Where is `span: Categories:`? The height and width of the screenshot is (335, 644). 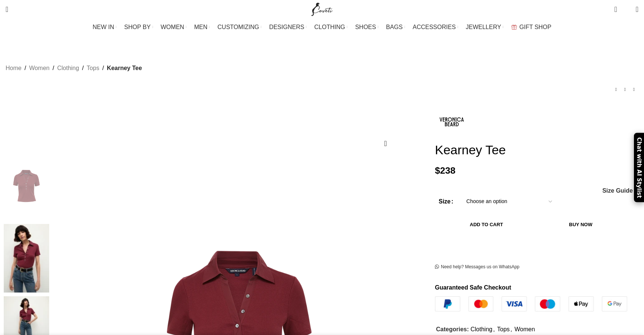 span: Categories: is located at coordinates (452, 329).